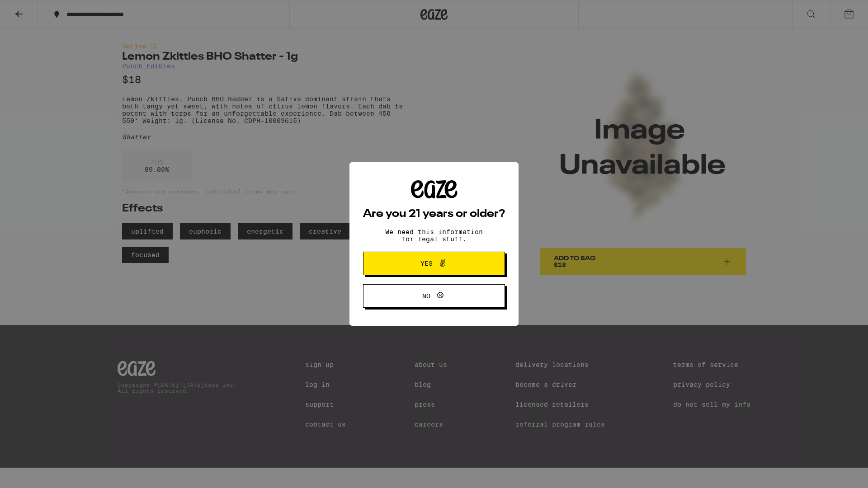 The height and width of the screenshot is (488, 868). Describe the element at coordinates (426, 263) in the screenshot. I see `span: Yes` at that location.